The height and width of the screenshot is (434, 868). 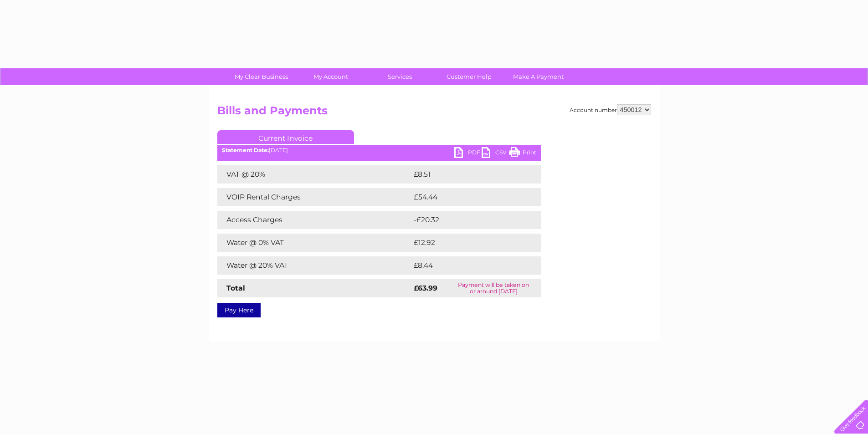 I want to click on strong: Total, so click(x=236, y=288).